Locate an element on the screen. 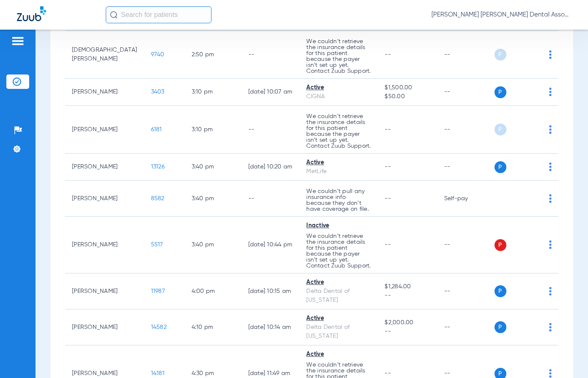 The height and width of the screenshot is (378, 588). span: 14582 is located at coordinates (158, 327).